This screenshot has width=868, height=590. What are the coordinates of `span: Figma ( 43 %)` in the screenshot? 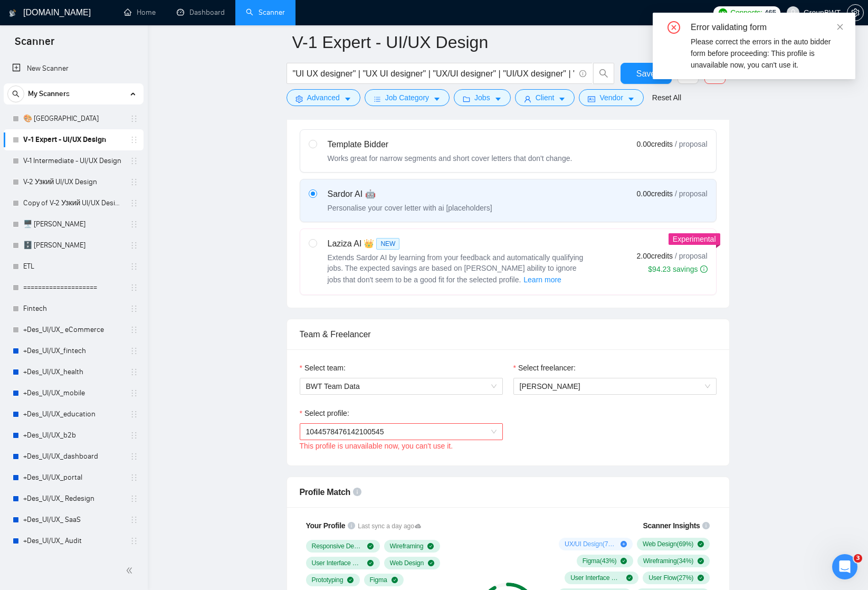 It's located at (599, 561).